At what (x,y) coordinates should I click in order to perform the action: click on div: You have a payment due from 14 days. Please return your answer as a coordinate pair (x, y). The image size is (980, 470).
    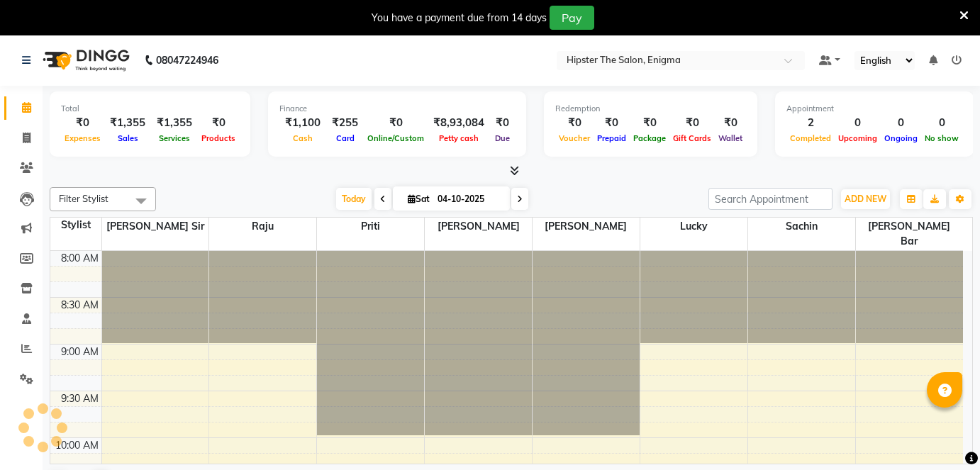
    Looking at the image, I should click on (459, 18).